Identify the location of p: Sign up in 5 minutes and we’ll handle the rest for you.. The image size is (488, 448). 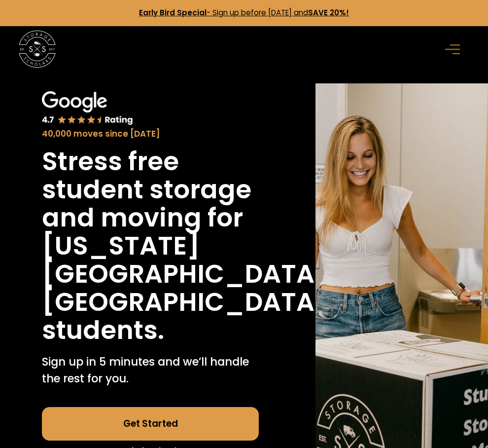
(150, 371).